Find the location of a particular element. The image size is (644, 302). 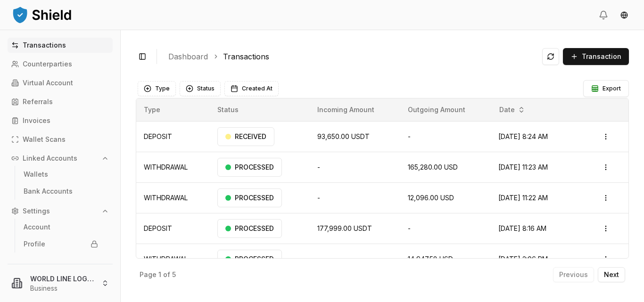

th: Status is located at coordinates (260, 110).